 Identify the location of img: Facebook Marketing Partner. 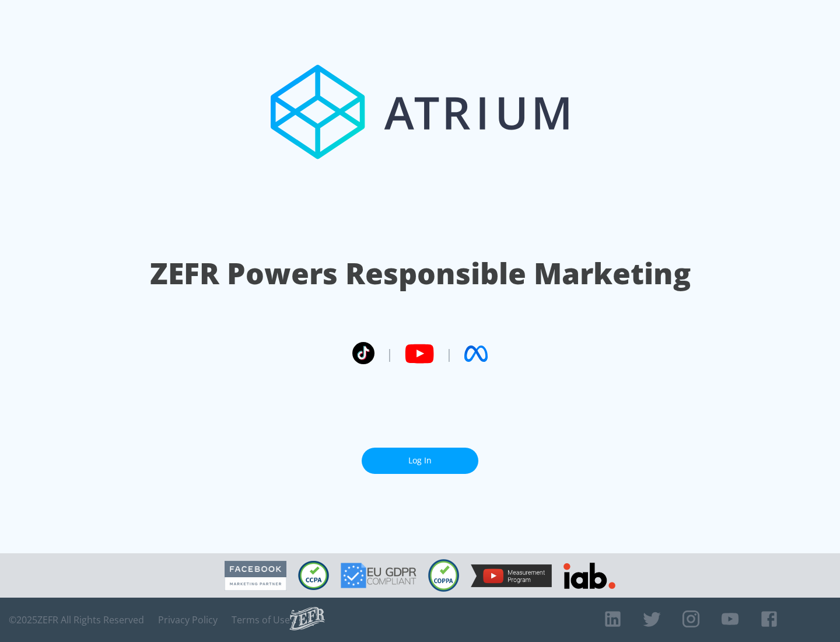
(256, 576).